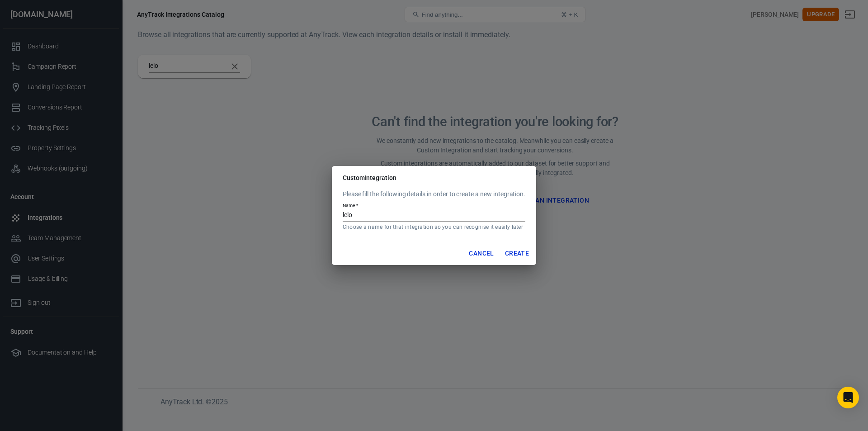 The height and width of the screenshot is (431, 868). What do you see at coordinates (434, 227) in the screenshot?
I see `p: Choose a name for that integration so you can recognise it easily later` at bounding box center [434, 227].